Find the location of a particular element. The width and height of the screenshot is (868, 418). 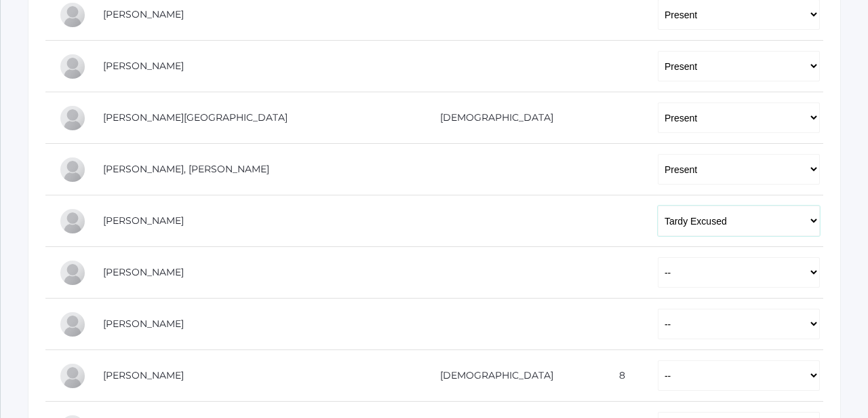

div: Abrielle Hazen is located at coordinates (73, 221).